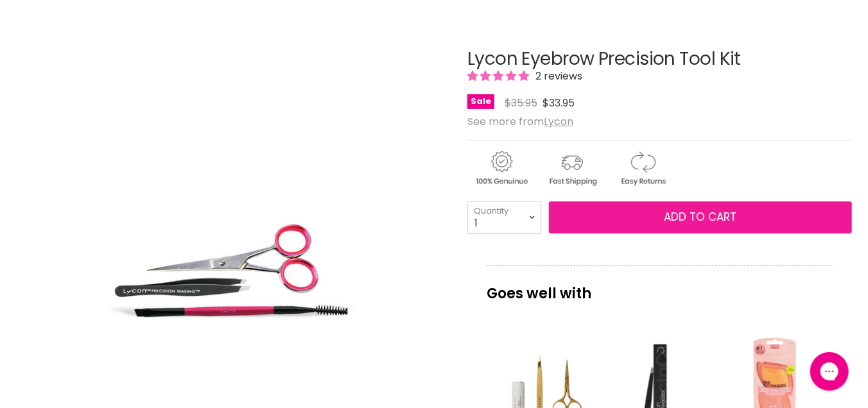 The height and width of the screenshot is (408, 868). Describe the element at coordinates (558, 103) in the screenshot. I see `span: $33.95` at that location.